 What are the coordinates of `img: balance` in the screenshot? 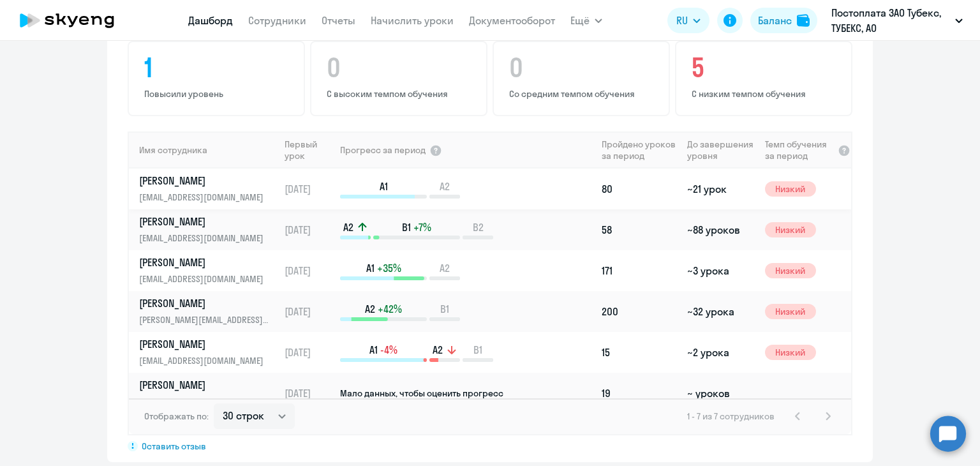 It's located at (803, 21).